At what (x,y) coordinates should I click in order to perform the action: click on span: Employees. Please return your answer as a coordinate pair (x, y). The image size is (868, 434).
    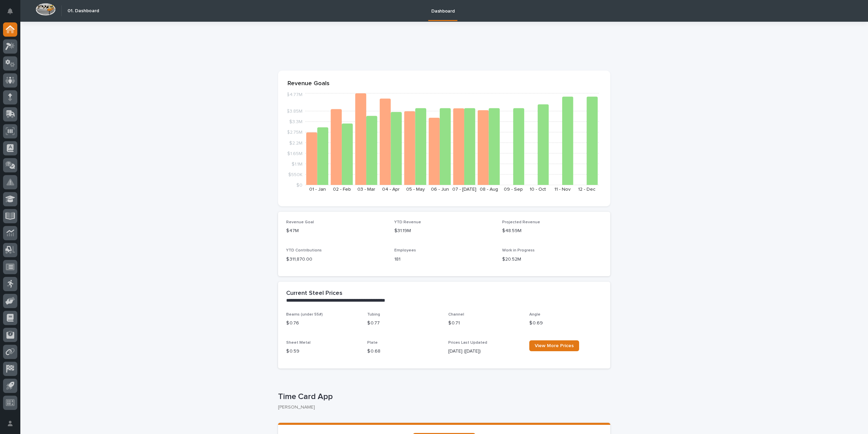
    Looking at the image, I should click on (406, 251).